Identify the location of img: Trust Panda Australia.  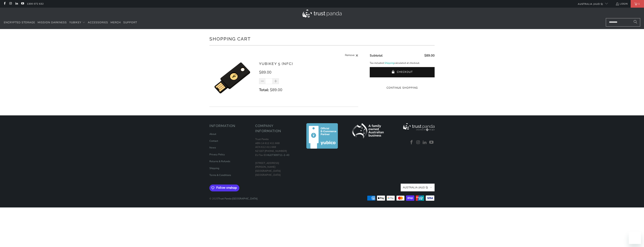
(322, 13).